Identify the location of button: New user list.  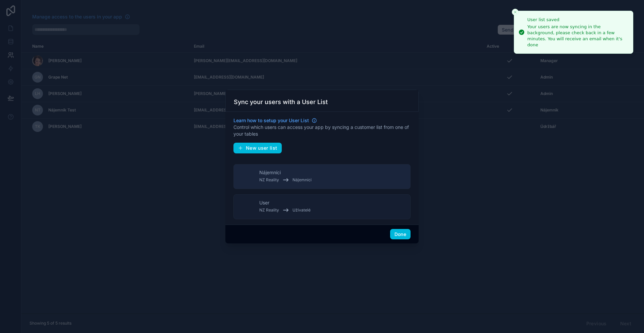
(257, 148).